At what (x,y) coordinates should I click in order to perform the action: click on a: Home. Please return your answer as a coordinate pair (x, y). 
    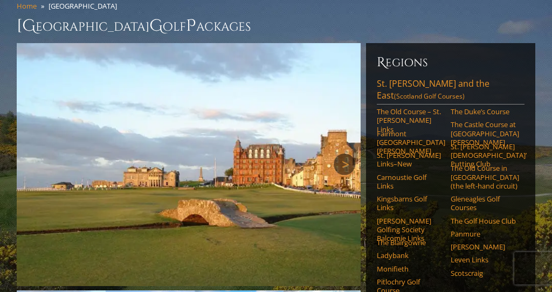
    Looking at the image, I should click on (26, 6).